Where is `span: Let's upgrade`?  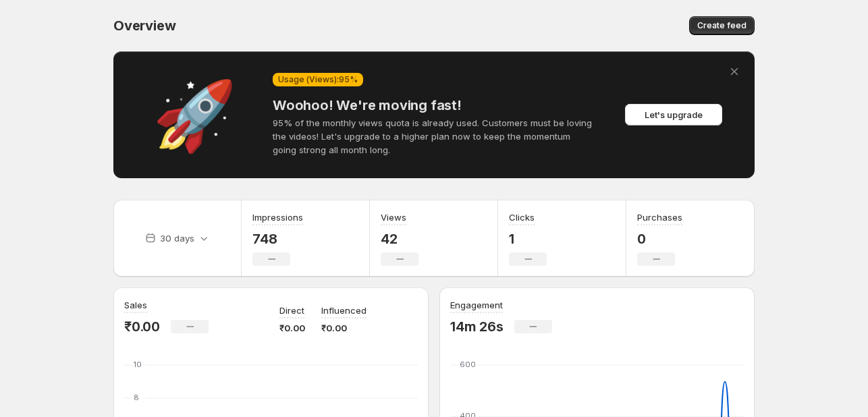 span: Let's upgrade is located at coordinates (673, 115).